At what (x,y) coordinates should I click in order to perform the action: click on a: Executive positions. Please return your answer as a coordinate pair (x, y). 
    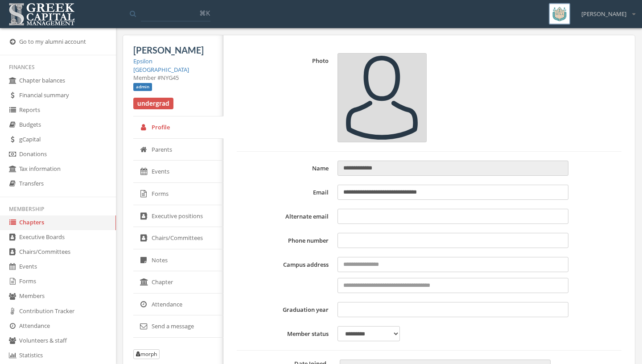
    Looking at the image, I should click on (178, 216).